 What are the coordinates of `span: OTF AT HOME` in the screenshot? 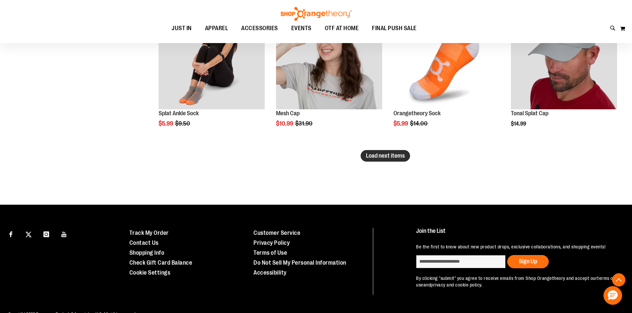 It's located at (342, 28).